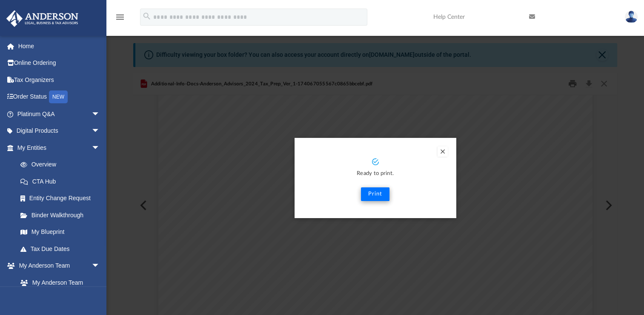 The image size is (644, 315). Describe the element at coordinates (120, 17) in the screenshot. I see `i: menu` at that location.